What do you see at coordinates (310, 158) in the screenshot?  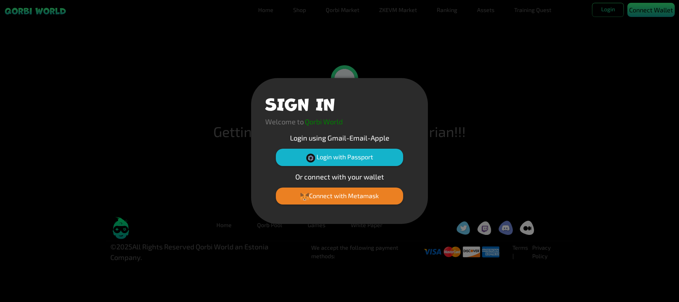 I see `img: Passport Logo` at bounding box center [310, 158].